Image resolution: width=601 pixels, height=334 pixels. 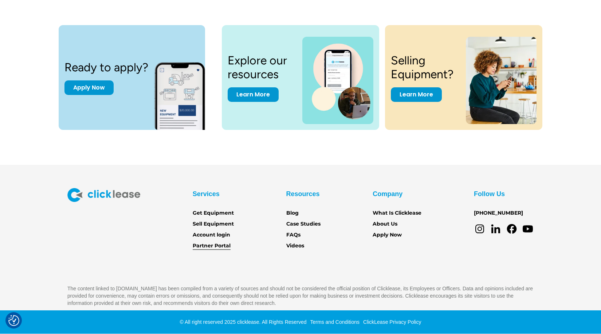 What do you see at coordinates (14, 321) in the screenshot?
I see `button: Consent Preferences` at bounding box center [14, 321].